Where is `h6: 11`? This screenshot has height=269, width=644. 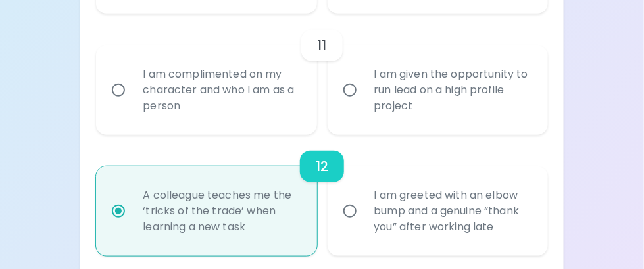
h6: 11 is located at coordinates (322, 45).